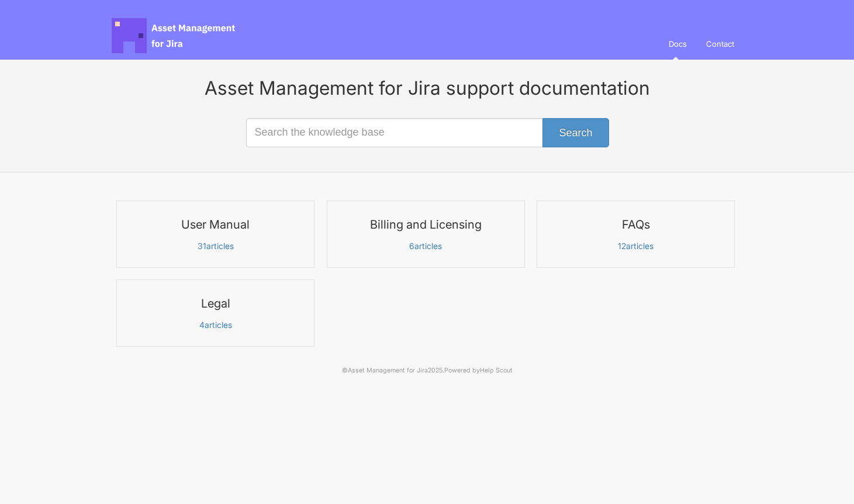 This screenshot has width=854, height=504. Describe the element at coordinates (635, 224) in the screenshot. I see `h3: FAQs` at that location.